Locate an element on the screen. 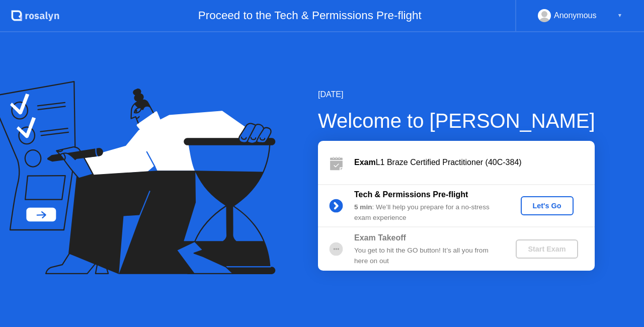 Image resolution: width=644 pixels, height=327 pixels. button: Start Exam is located at coordinates (546, 249).